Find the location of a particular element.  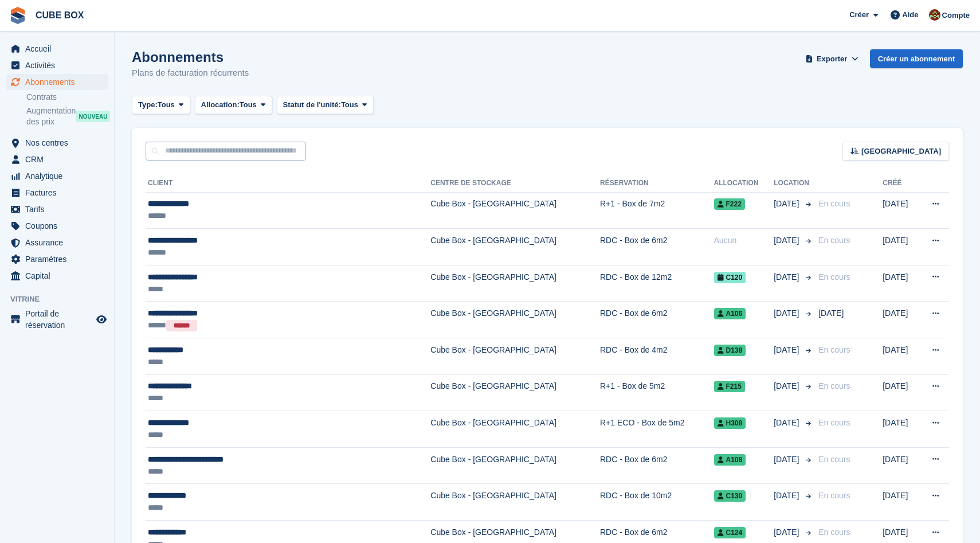

div: NOUVEAU is located at coordinates (93, 116).